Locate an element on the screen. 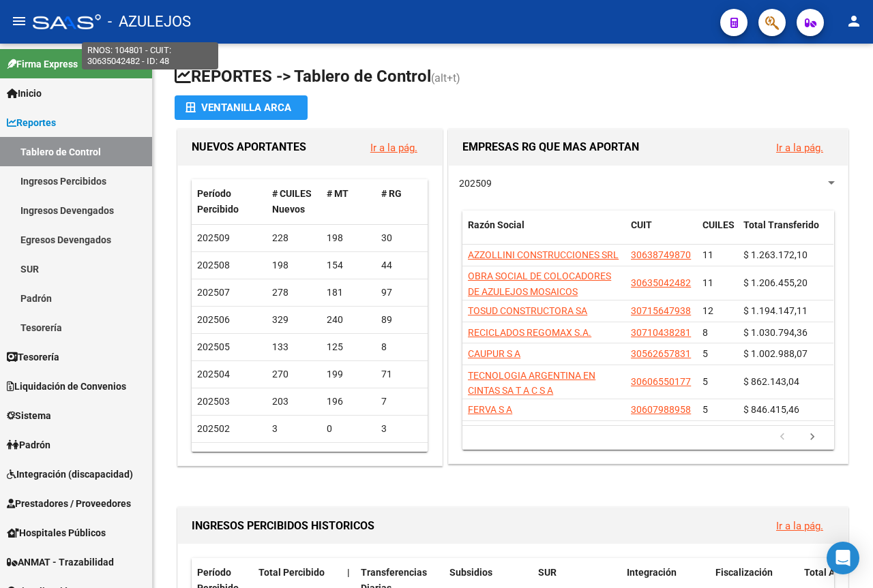 The height and width of the screenshot is (588, 873). datatable-header-cell: # RG is located at coordinates (403, 202).